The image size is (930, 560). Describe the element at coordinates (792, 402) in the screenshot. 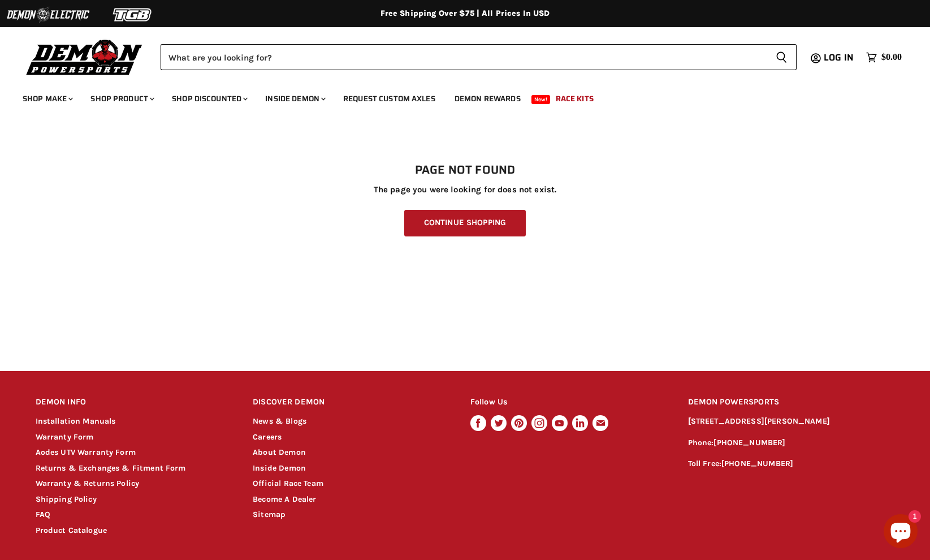

I see `h2: DEMON POWERSPORTS` at that location.